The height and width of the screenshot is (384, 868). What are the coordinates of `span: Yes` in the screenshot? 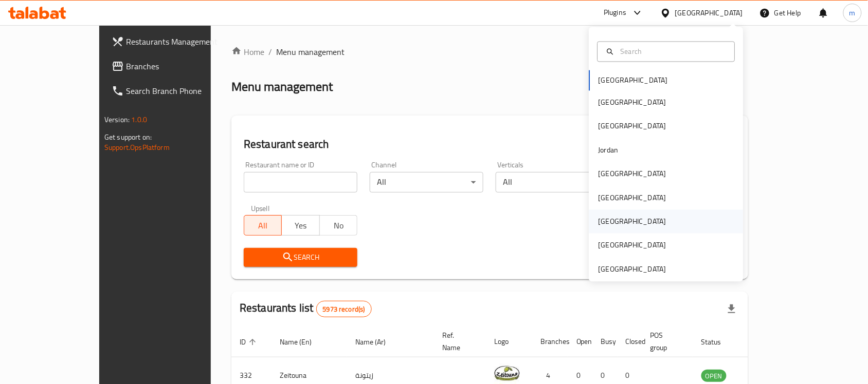 It's located at (300, 226).